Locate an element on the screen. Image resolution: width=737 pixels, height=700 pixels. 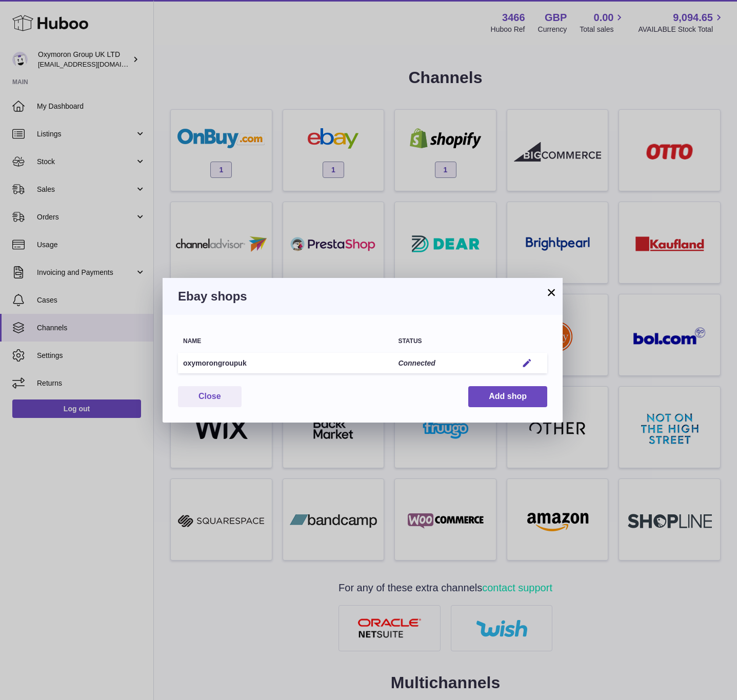
td: Connected is located at coordinates (453, 363).